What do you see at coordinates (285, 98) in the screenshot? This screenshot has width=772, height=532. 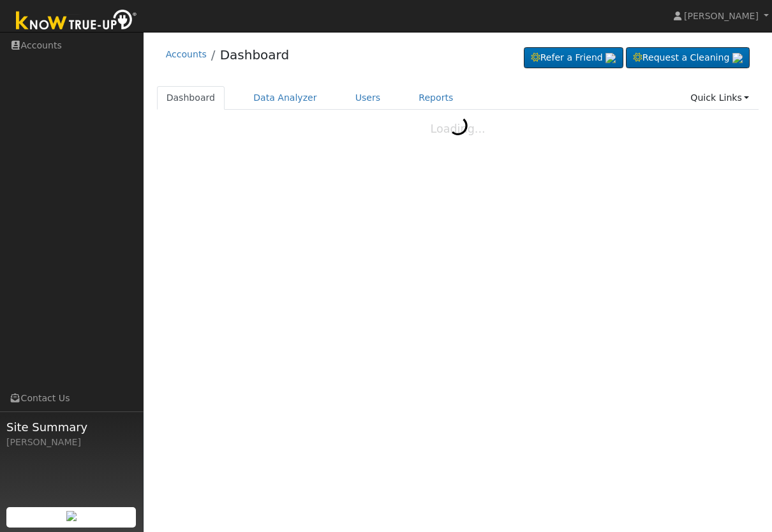 I see `a: Data Analyzer` at bounding box center [285, 98].